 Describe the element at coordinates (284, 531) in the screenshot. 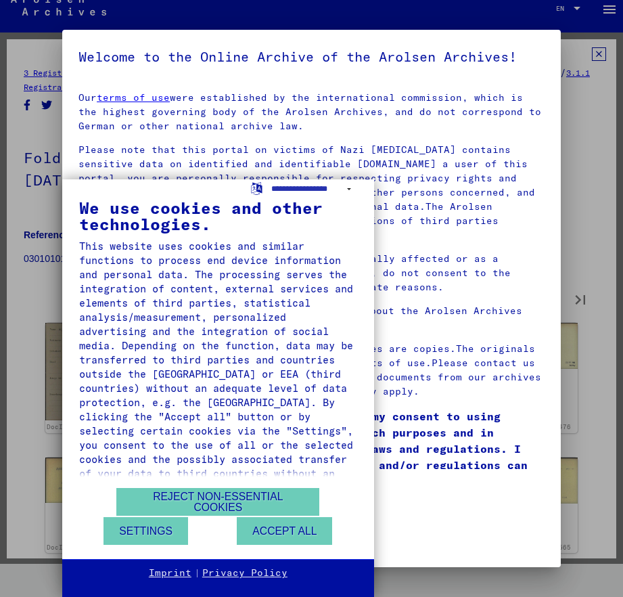

I see `button: Accept all` at that location.